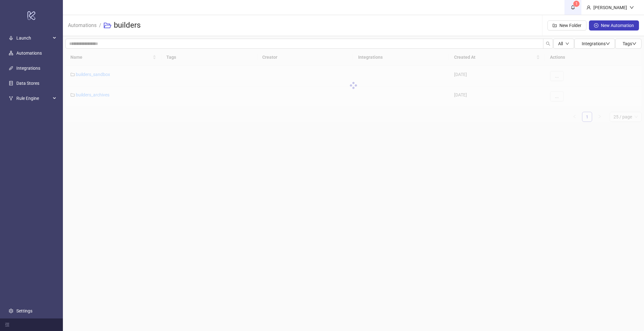 The image size is (644, 331). I want to click on span: New Automation, so click(617, 25).